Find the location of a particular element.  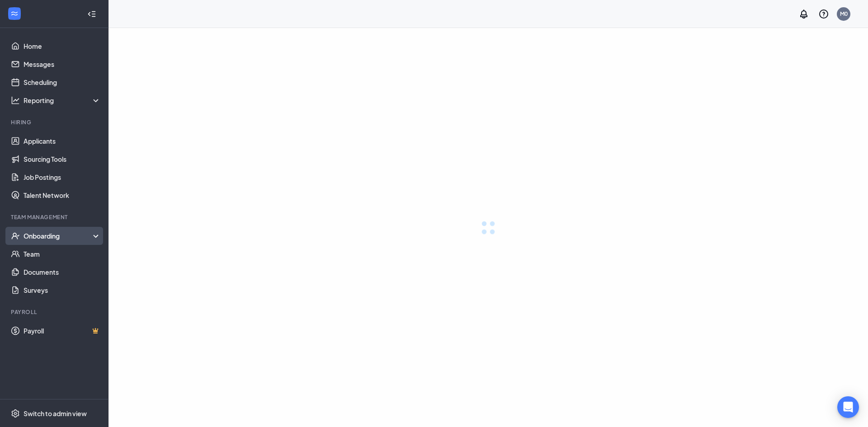

a: Applicants is located at coordinates (62, 141).